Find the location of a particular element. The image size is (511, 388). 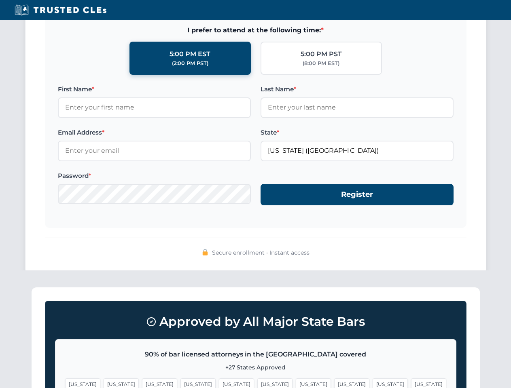

p: +27 States Approved is located at coordinates (256, 368).